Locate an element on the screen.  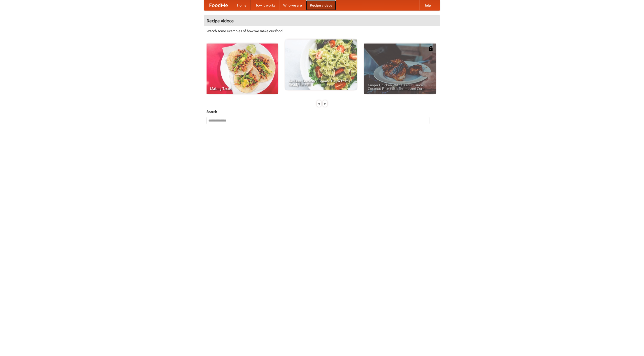
a: FoodMe is located at coordinates (219, 5).